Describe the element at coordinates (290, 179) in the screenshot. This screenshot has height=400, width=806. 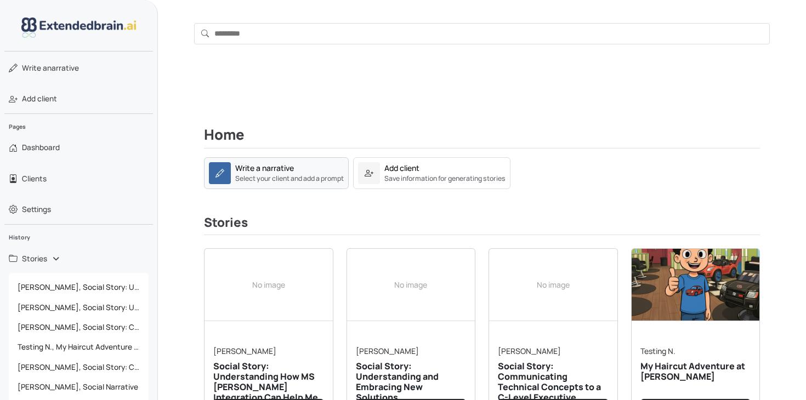
I see `small: Select your client and add a prompt` at that location.